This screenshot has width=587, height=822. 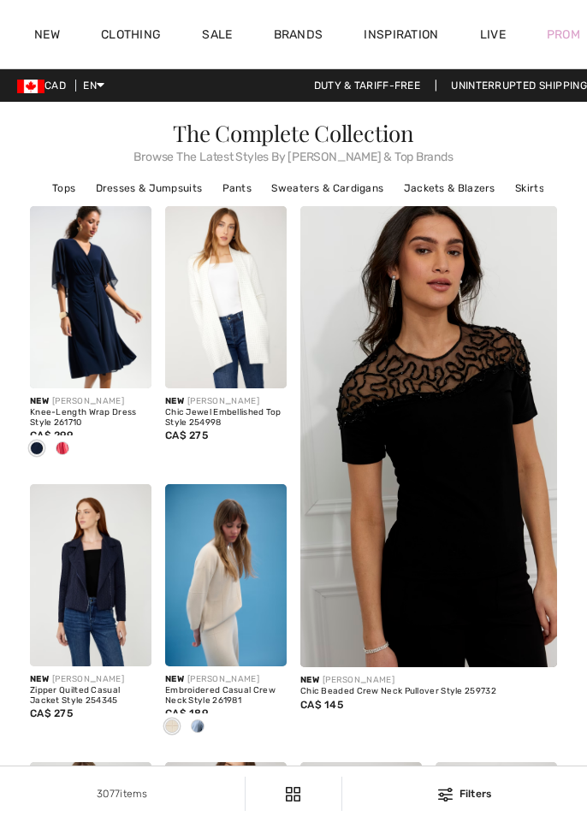 What do you see at coordinates (464, 794) in the screenshot?
I see `div: Filters` at bounding box center [464, 794].